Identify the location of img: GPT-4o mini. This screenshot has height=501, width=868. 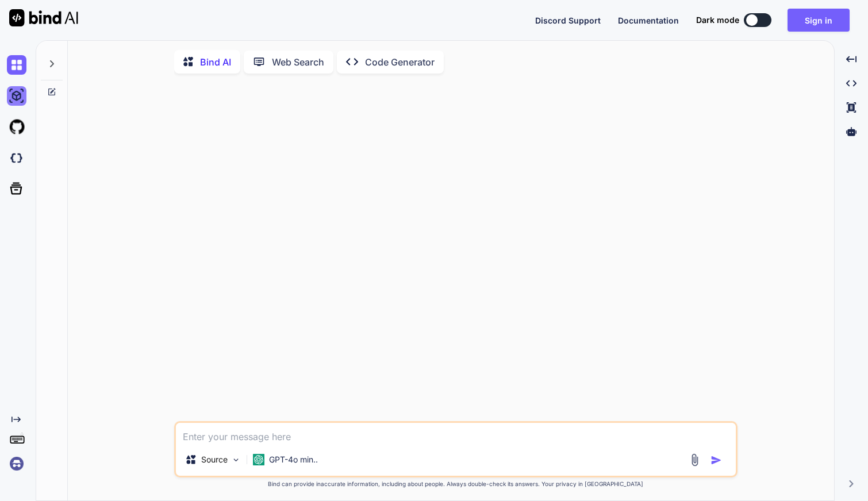
(259, 459).